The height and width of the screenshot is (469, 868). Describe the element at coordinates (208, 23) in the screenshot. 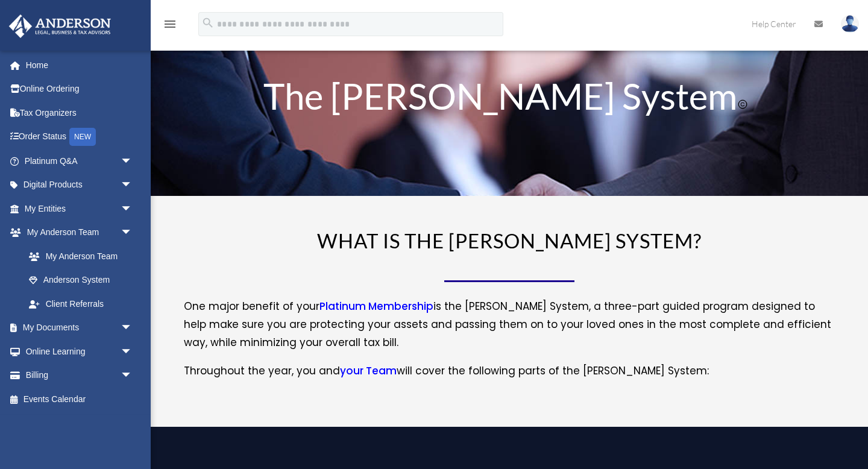

I see `i: search` at that location.